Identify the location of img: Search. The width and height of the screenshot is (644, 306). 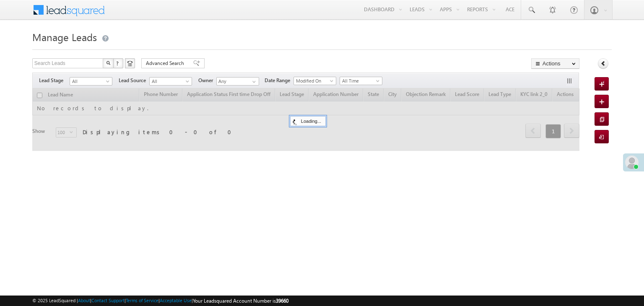
(108, 63).